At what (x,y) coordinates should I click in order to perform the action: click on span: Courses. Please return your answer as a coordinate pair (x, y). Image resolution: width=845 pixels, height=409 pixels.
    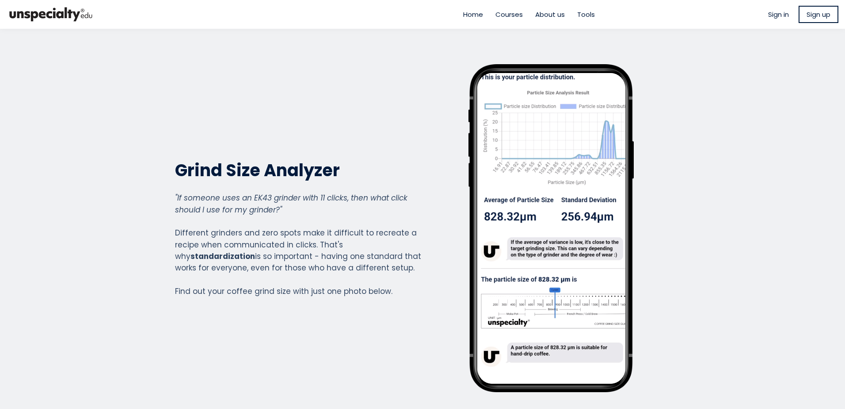
    Looking at the image, I should click on (509, 14).